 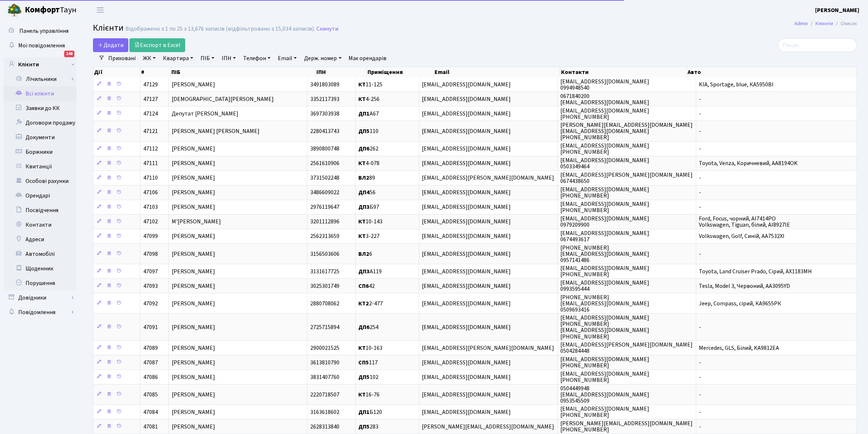 What do you see at coordinates (369, 427) in the screenshot?
I see `span: 283` at bounding box center [369, 427].